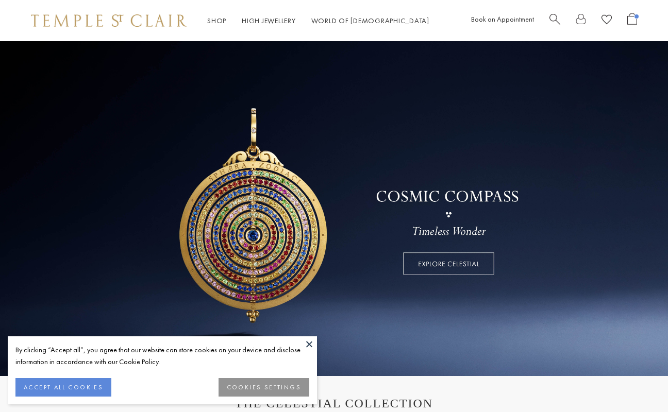 The image size is (668, 412). I want to click on div: By clicking “Accept all”, you agree that our website can store cookies on your device and disclos..., so click(162, 356).